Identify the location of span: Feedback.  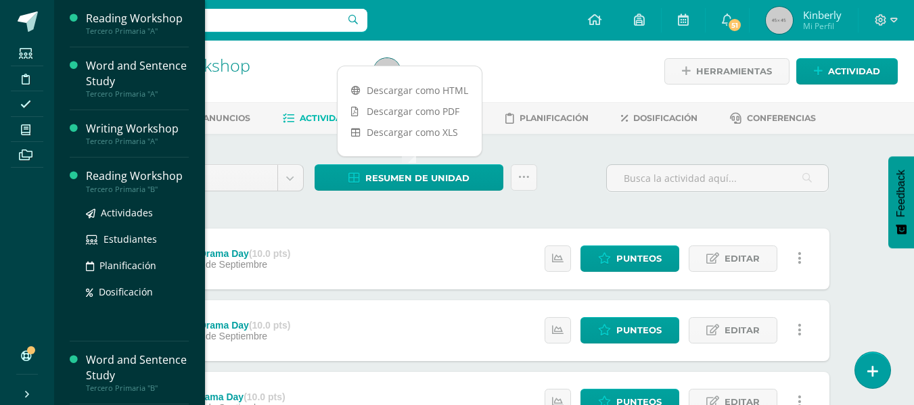
(901, 193).